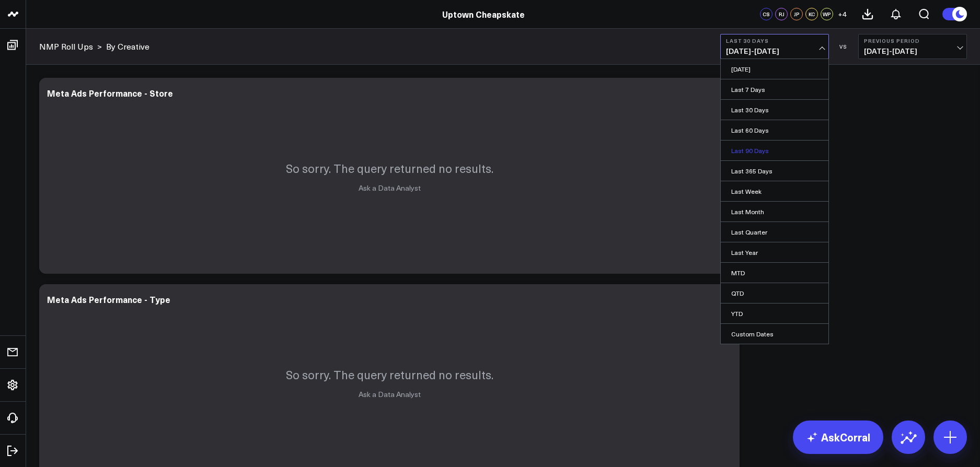 Image resolution: width=980 pixels, height=467 pixels. What do you see at coordinates (838, 437) in the screenshot?
I see `a: AskCorral` at bounding box center [838, 437].